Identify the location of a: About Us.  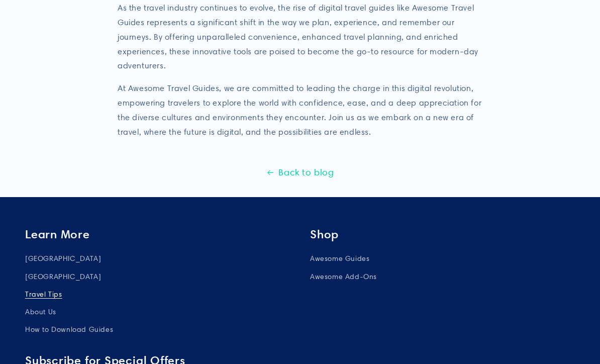
(40, 312).